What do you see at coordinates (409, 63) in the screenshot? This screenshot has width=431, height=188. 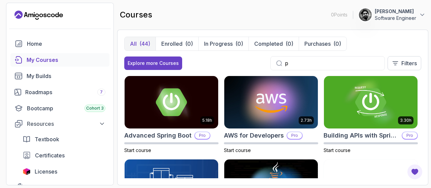 I see `p: Filters` at bounding box center [409, 63].